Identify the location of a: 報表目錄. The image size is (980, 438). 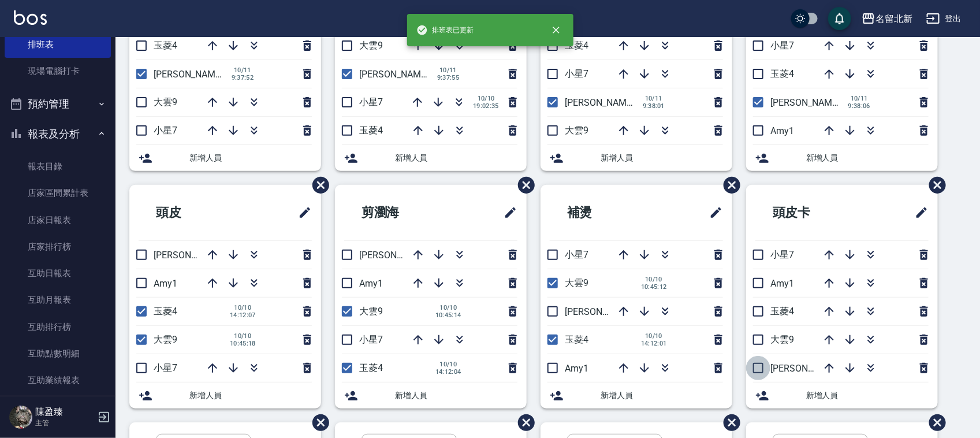
(58, 167).